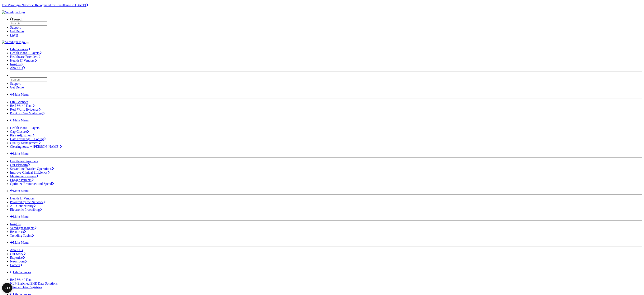  What do you see at coordinates (20, 131) in the screenshot?
I see `a: Gap Closure` at bounding box center [20, 131].